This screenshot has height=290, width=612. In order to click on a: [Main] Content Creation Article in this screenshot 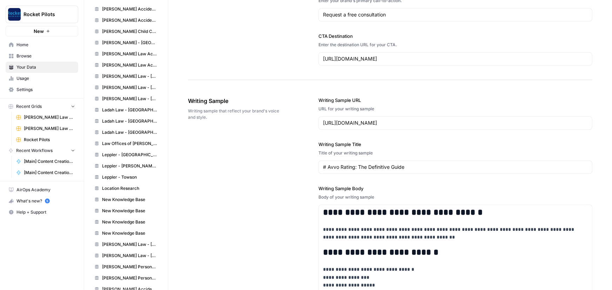, I will do `click(46, 173)`.